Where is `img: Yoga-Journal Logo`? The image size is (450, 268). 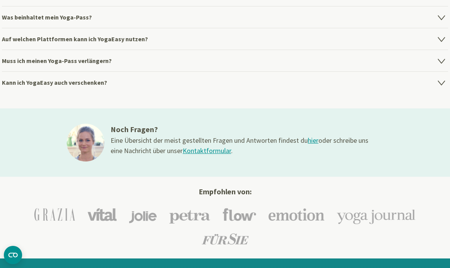 img: Yoga-Journal Logo is located at coordinates (376, 214).